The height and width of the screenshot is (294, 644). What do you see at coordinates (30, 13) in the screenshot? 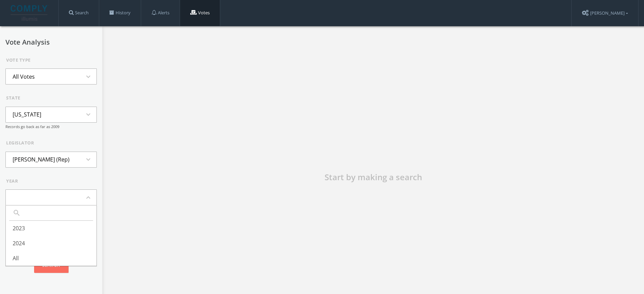
I see `img: illumis` at bounding box center [30, 13].